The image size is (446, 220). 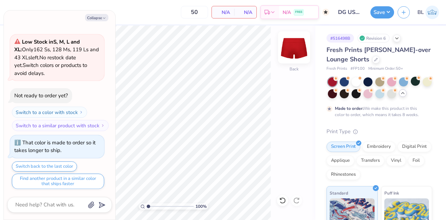 What do you see at coordinates (44, 166) in the screenshot?
I see `button: Switch back to the last color` at bounding box center [44, 166].